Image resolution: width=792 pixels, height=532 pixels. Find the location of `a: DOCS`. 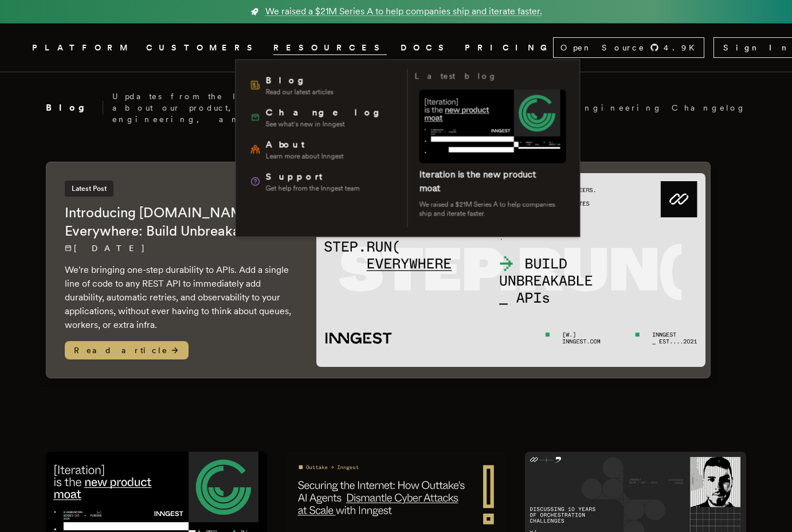

a: DOCS is located at coordinates (426, 48).